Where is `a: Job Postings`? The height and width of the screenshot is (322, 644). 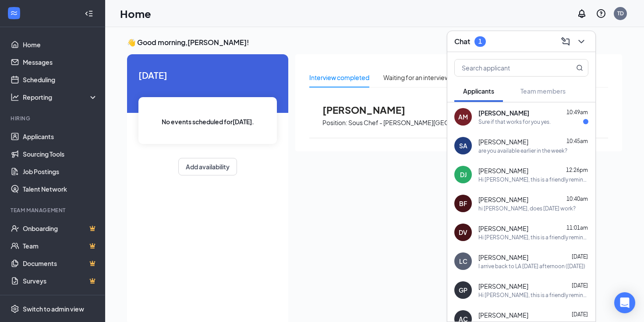
a: Job Postings is located at coordinates (60, 171).